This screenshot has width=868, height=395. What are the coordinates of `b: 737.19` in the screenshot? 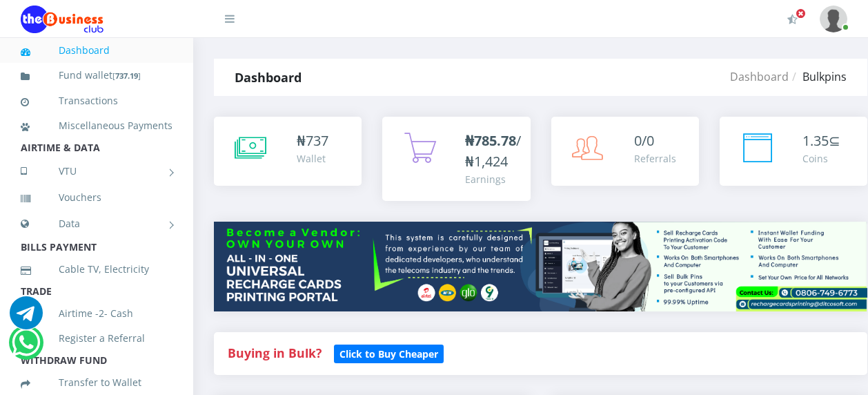 It's located at (126, 75).